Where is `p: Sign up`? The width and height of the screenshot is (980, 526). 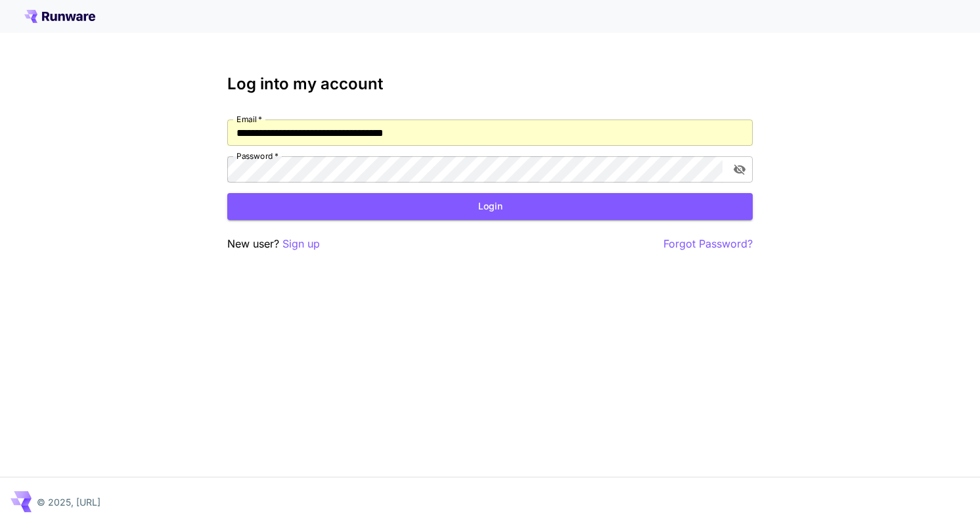
p: Sign up is located at coordinates (301, 244).